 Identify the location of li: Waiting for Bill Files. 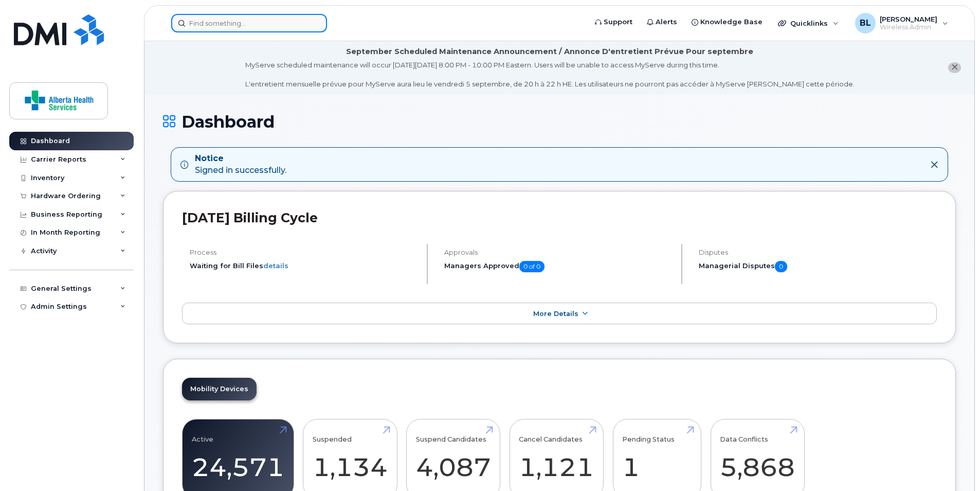
(304, 266).